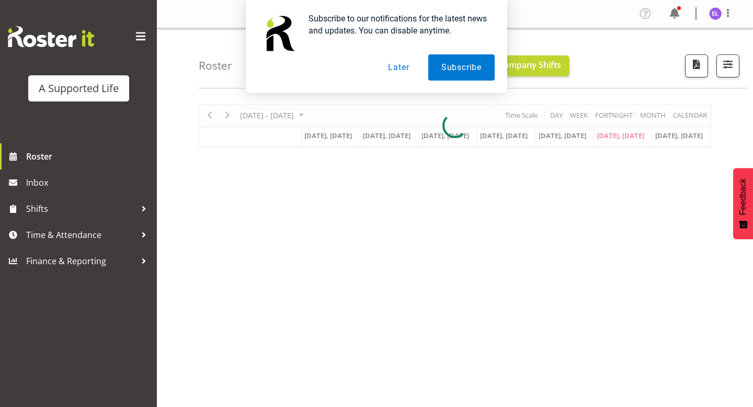  I want to click on button: Subscribe, so click(461, 67).